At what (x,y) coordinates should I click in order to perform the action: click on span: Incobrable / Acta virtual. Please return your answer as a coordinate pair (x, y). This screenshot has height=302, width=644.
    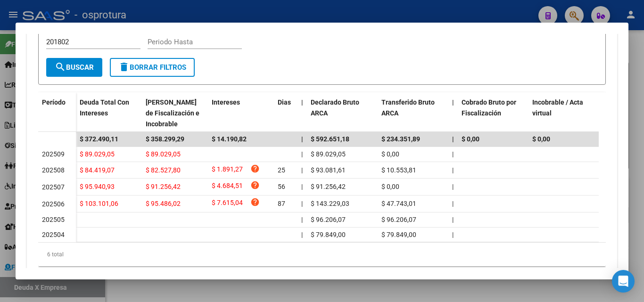
    Looking at the image, I should click on (558, 108).